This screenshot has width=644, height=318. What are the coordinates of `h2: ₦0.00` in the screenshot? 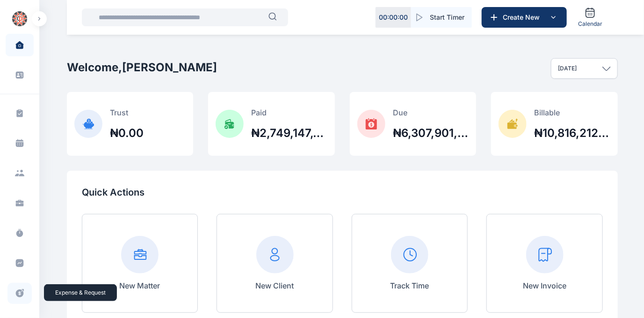 It's located at (127, 133).